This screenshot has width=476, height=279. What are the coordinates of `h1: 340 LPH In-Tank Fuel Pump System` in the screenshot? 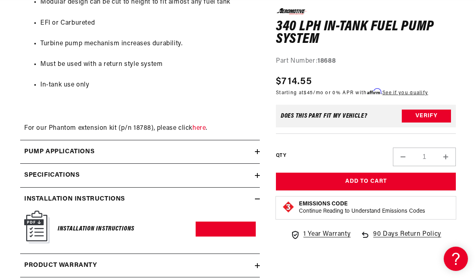 It's located at (366, 33).